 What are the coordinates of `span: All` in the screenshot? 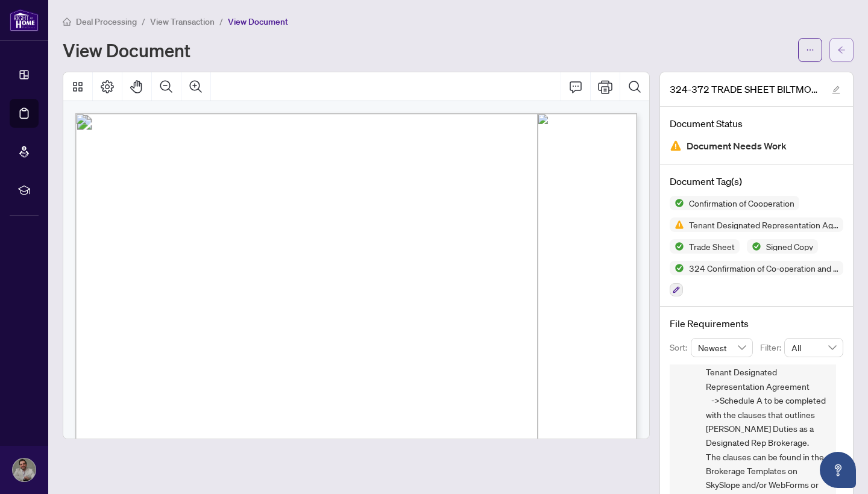 It's located at (814, 348).